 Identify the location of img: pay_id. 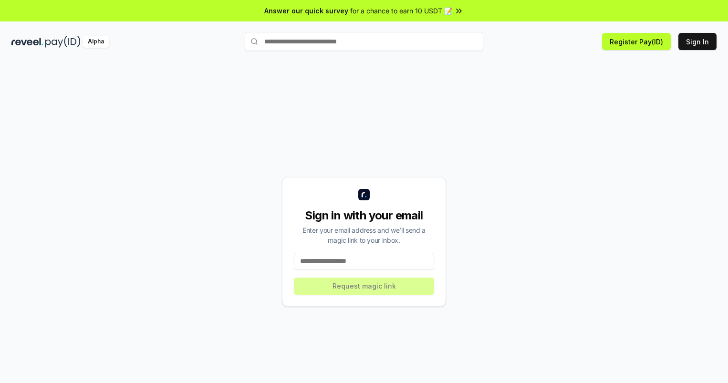
(63, 42).